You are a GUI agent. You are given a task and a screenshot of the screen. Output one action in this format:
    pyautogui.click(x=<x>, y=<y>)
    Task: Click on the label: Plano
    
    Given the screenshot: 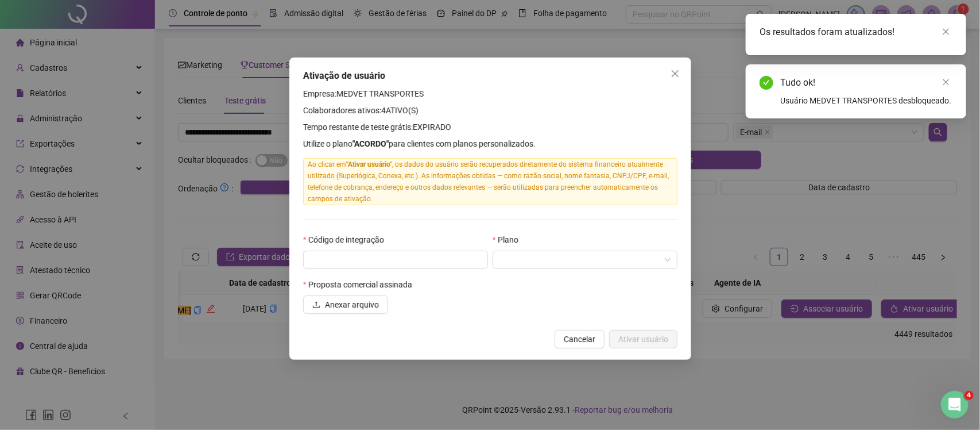 What is the action you would take?
    pyautogui.click(x=510, y=240)
    